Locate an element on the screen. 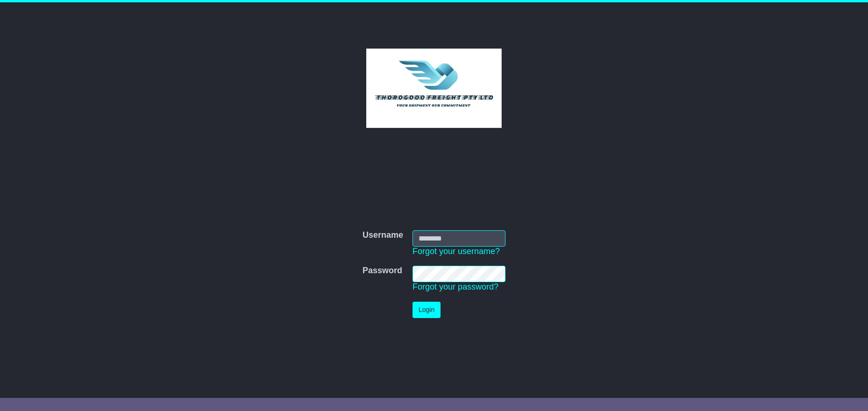  a: Forgot your password? is located at coordinates (455, 286).